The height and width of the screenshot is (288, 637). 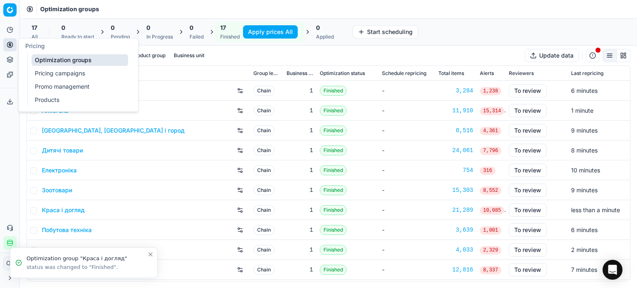 I want to click on span: 10 minutes, so click(x=586, y=170).